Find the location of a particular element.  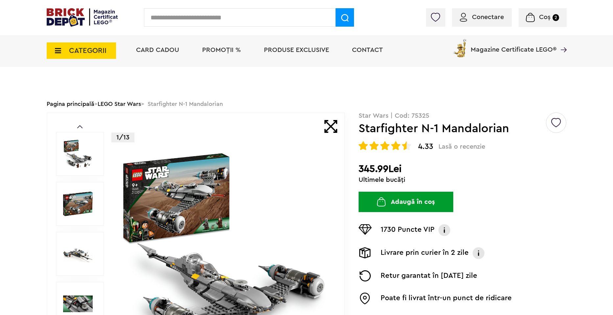

img: Livrare is located at coordinates (365, 253).